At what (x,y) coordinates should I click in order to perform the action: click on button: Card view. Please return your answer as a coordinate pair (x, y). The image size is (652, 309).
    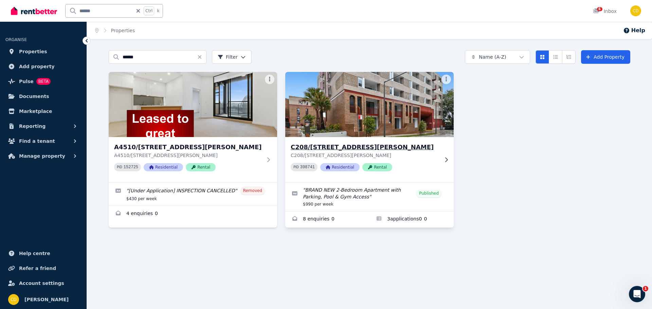
    Looking at the image, I should click on (542, 57).